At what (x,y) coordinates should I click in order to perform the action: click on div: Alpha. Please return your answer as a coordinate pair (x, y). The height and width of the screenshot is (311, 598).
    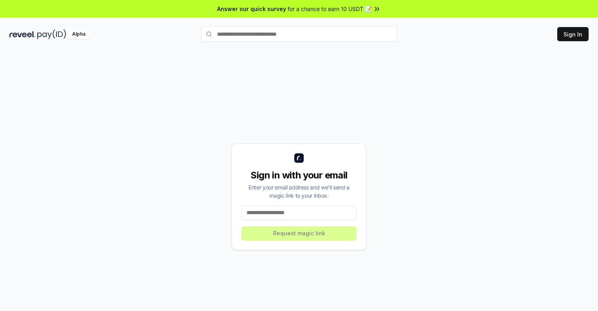
    Looking at the image, I should click on (79, 34).